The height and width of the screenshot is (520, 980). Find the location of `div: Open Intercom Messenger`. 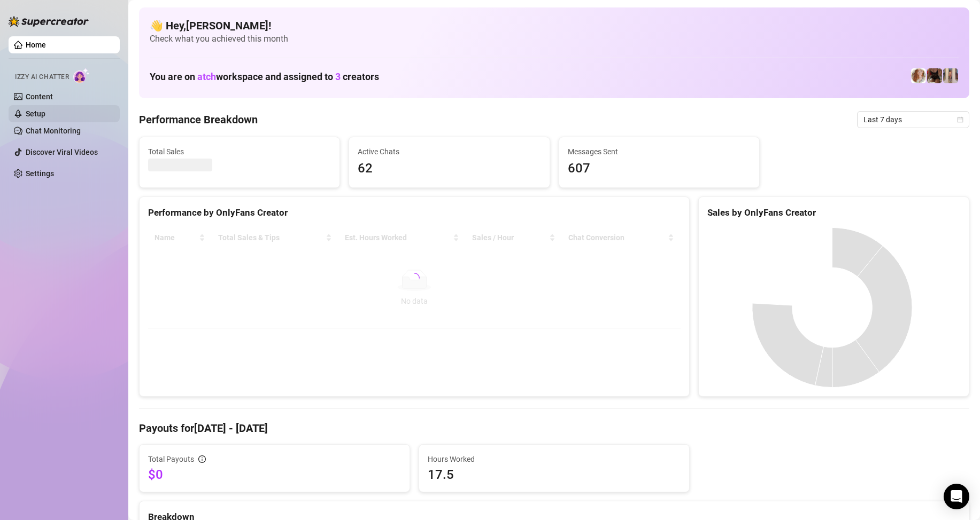

div: Open Intercom Messenger is located at coordinates (957, 497).